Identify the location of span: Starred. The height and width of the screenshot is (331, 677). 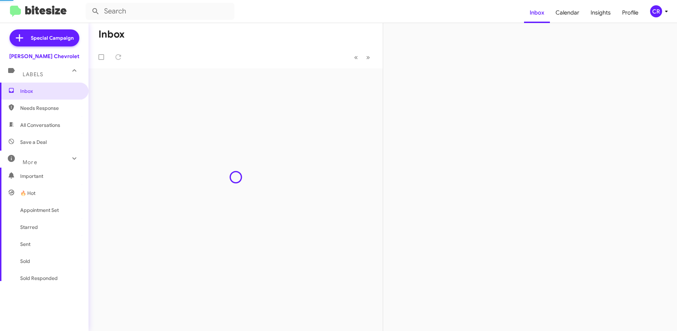
(29, 227).